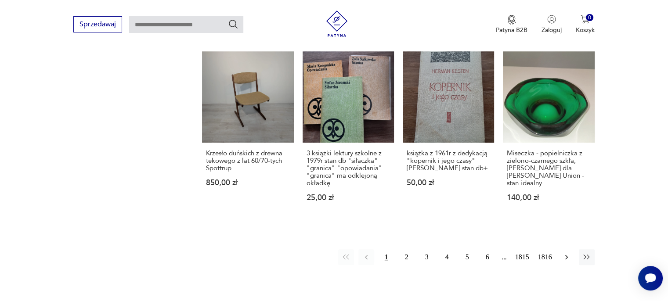 The width and height of the screenshot is (668, 301). What do you see at coordinates (585, 30) in the screenshot?
I see `p: Koszyk` at bounding box center [585, 30].